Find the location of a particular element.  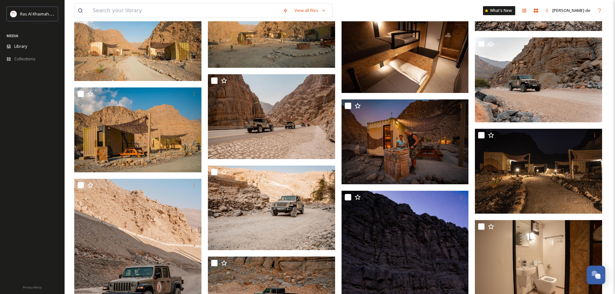

div: What's New is located at coordinates (499, 11).